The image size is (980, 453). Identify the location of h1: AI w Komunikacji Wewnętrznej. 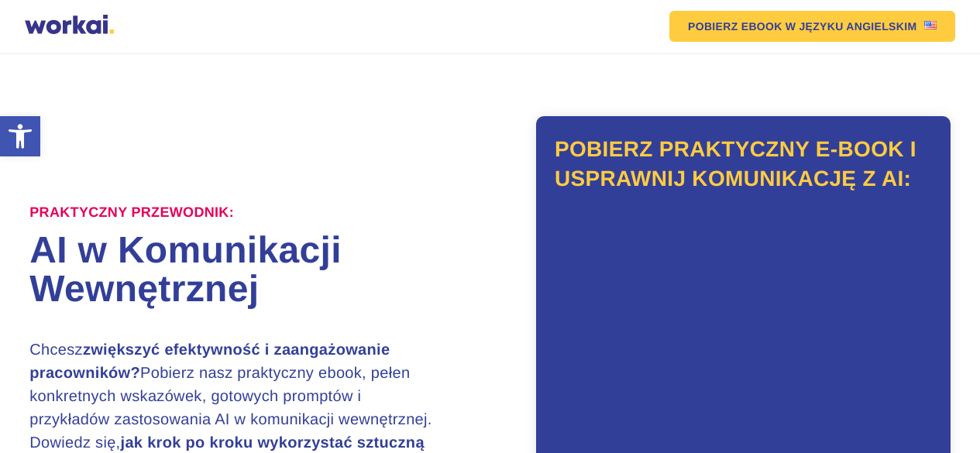
(259, 271).